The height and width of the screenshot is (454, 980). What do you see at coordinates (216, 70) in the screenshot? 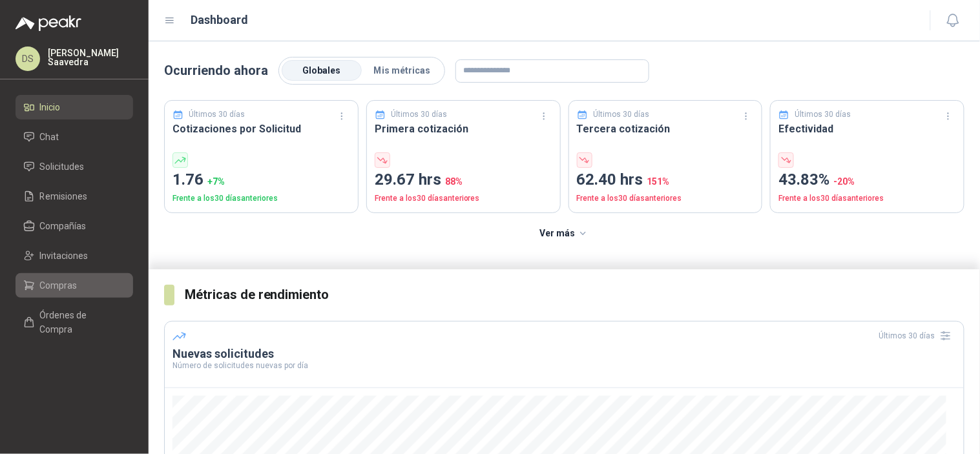
I see `p: Ocurriendo ahora` at bounding box center [216, 70].